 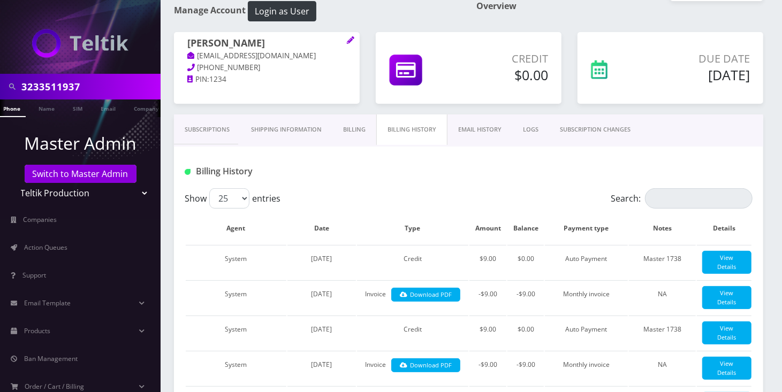 What do you see at coordinates (232, 199) in the screenshot?
I see `label: Show entries` at bounding box center [232, 199].